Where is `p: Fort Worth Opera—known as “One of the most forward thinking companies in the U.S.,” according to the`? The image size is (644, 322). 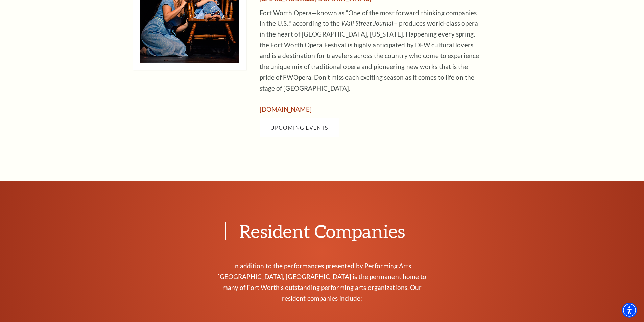 p: Fort Worth Opera—known as “One of the most forward thinking companies in the U.S.,” according to the is located at coordinates (369, 51).